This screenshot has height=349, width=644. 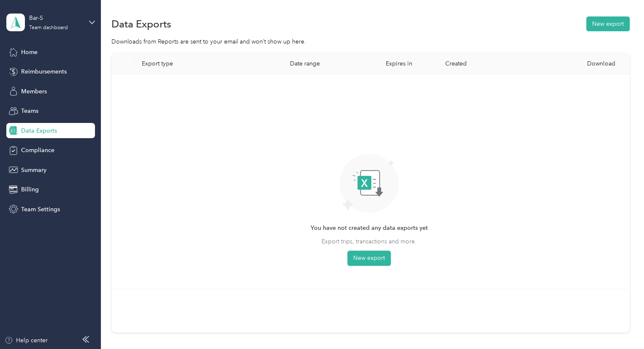 What do you see at coordinates (369, 241) in the screenshot?
I see `span: Export trips, transactions and more.` at bounding box center [369, 241].